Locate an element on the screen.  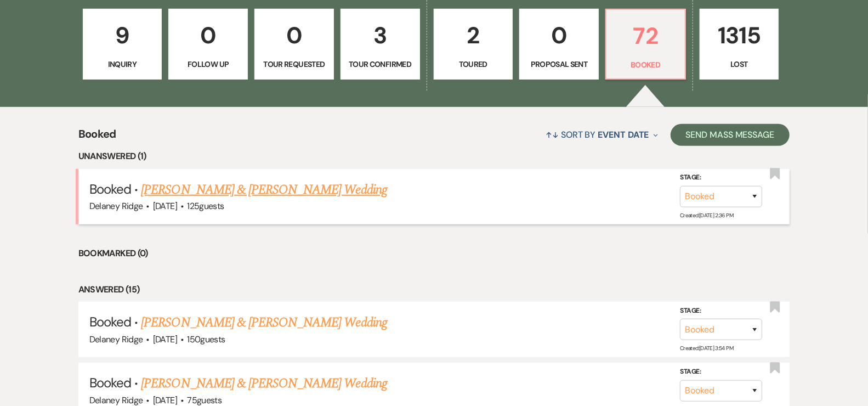
span: 125 guests is located at coordinates (205, 206).